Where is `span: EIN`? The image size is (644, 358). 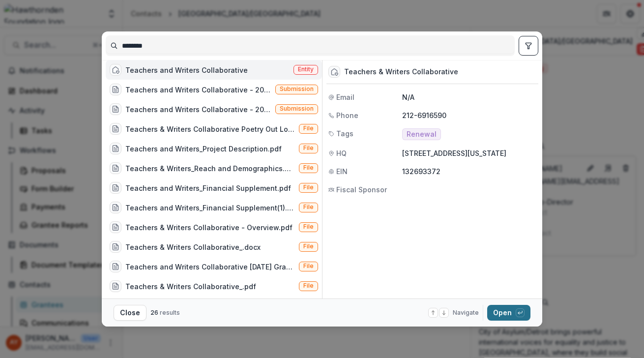
span: EIN is located at coordinates (341, 171).